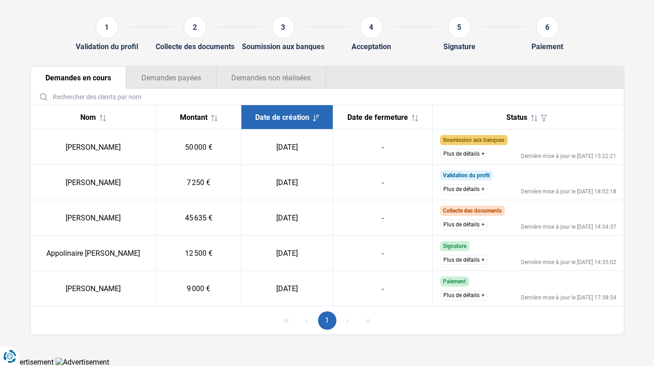 Image resolution: width=654 pixels, height=366 pixels. I want to click on input: Rechercher des clients par nom, so click(327, 96).